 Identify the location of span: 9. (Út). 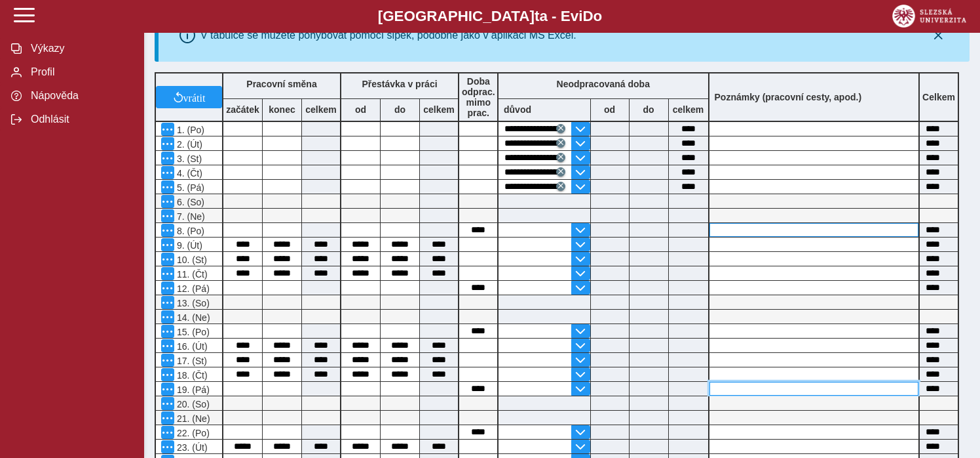
(188, 245).